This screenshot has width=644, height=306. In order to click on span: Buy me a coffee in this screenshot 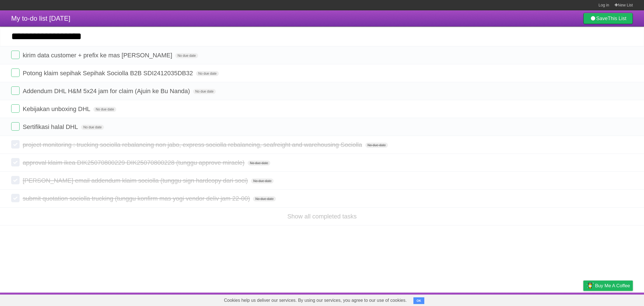, I will do `click(612, 286)`.